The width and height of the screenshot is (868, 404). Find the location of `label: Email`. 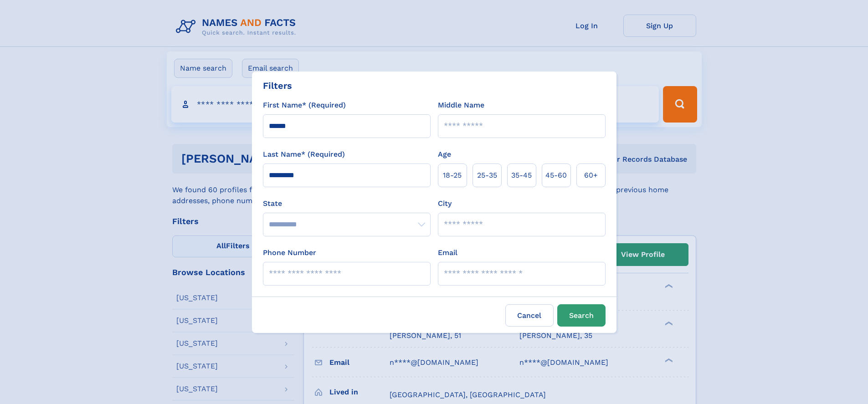

label: Email is located at coordinates (448, 253).